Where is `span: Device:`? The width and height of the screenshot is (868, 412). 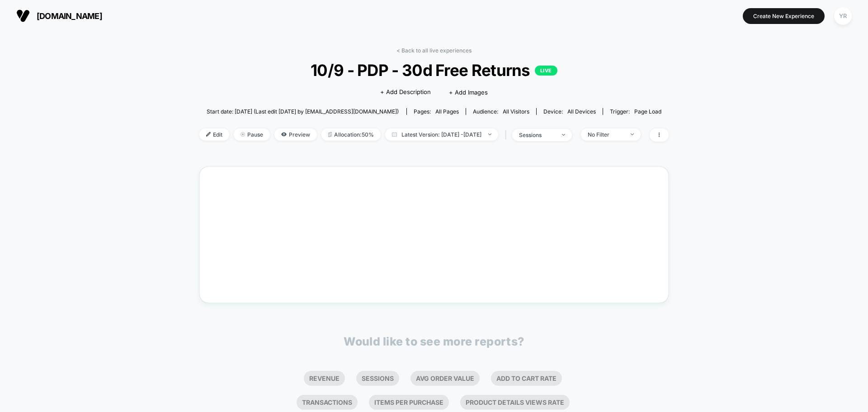 span: Device: is located at coordinates (569, 111).